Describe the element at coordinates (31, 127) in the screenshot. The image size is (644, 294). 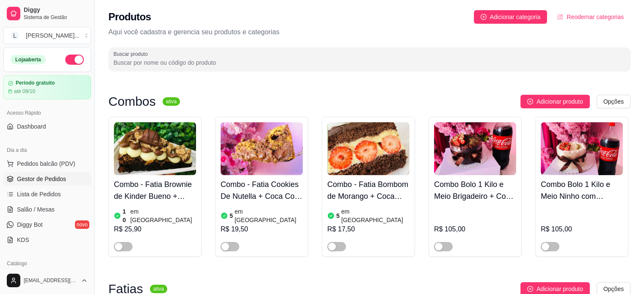
I see `span: Dashboard` at that location.